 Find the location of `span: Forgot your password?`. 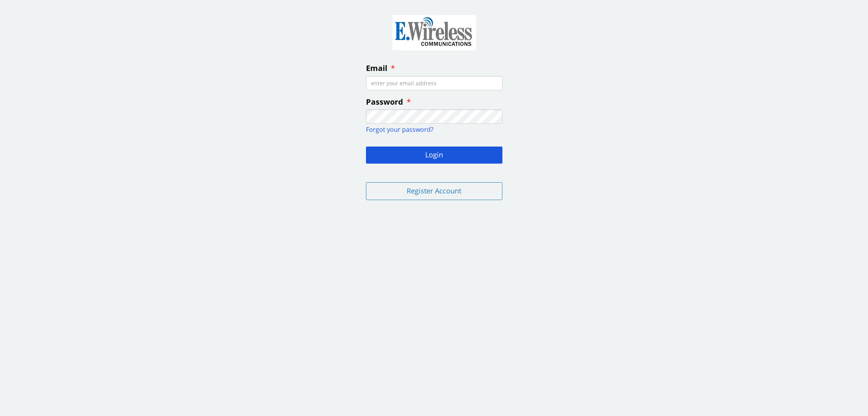

span: Forgot your password? is located at coordinates (399, 130).